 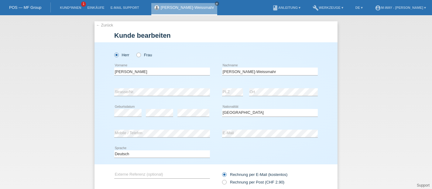 What do you see at coordinates (216, 35) in the screenshot?
I see `h1: Kunde bearbeiten` at bounding box center [216, 35].